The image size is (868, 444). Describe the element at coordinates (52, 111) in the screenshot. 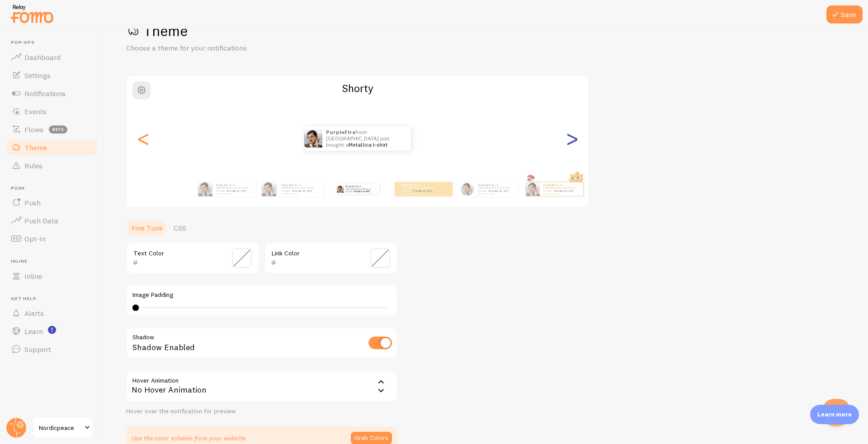

I see `a: Events` at that location.